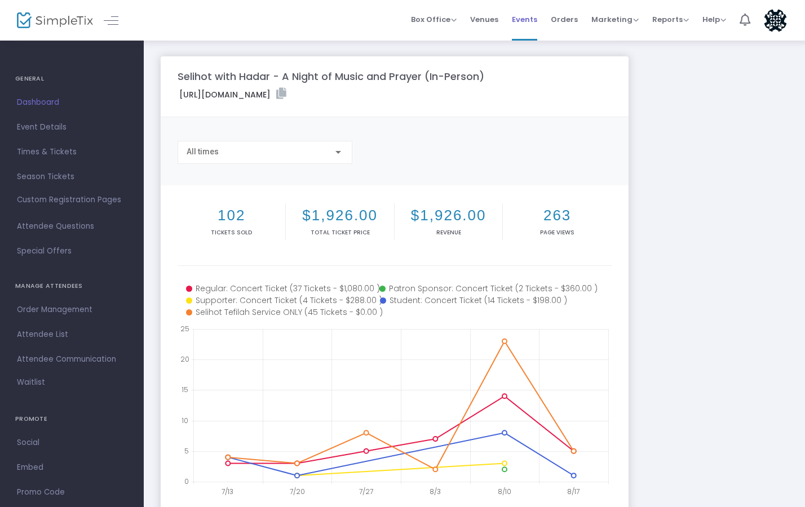 The image size is (805, 507). I want to click on span: Embed, so click(72, 468).